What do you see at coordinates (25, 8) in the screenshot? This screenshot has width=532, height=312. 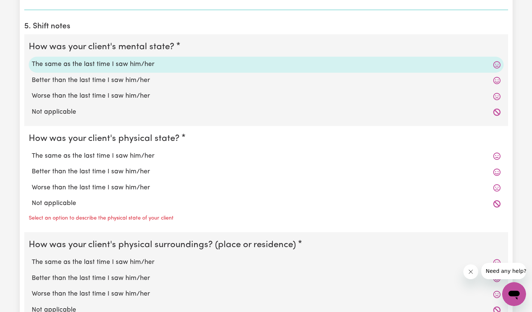 I see `span: Need any help?` at bounding box center [25, 8].